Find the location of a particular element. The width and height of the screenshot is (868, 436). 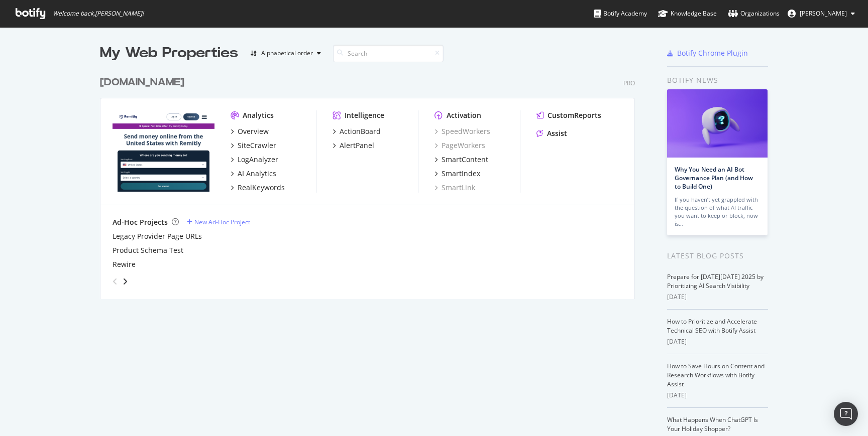

div: Knowledge Base is located at coordinates (687, 13).